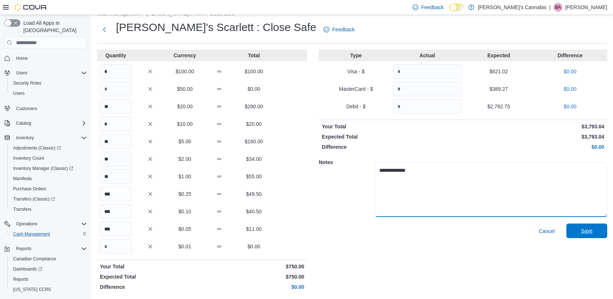  Describe the element at coordinates (48, 83) in the screenshot. I see `button: Security Roles` at that location.